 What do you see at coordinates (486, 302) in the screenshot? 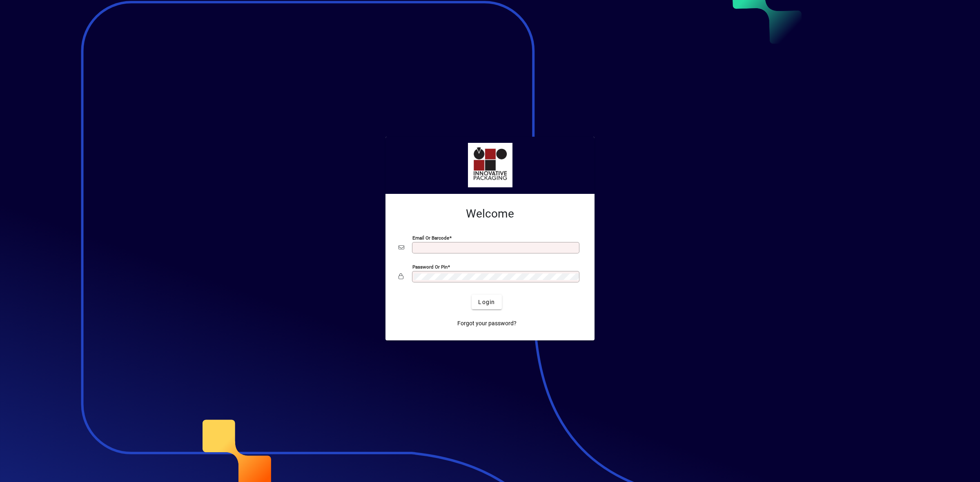
I see `button: Login` at bounding box center [486, 302].